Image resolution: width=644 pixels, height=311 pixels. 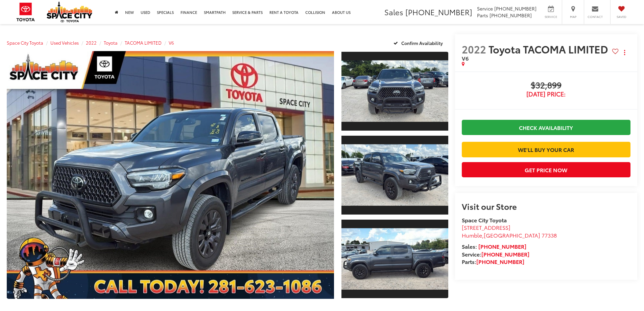 I want to click on span: Confirm Availability, so click(x=422, y=43).